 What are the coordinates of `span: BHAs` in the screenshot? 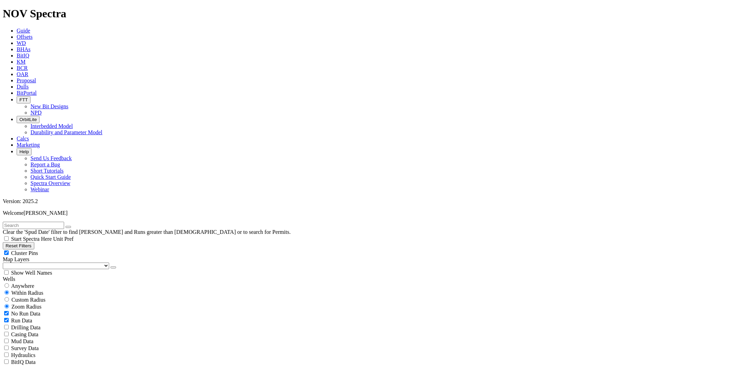 It's located at (24, 49).